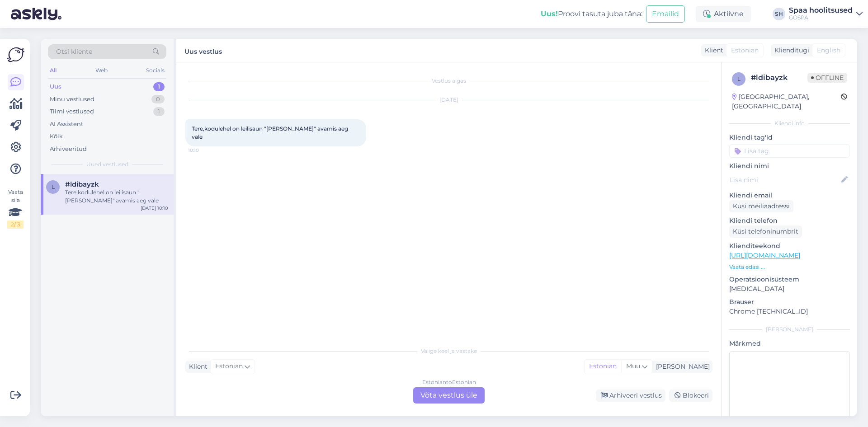 This screenshot has height=427, width=868. Describe the element at coordinates (107, 165) in the screenshot. I see `span: Uued vestlused` at that location.